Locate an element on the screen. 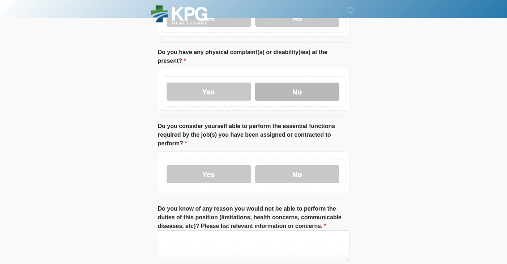 Image resolution: width=507 pixels, height=264 pixels. img: KPG Healthcare Logo is located at coordinates (179, 15).